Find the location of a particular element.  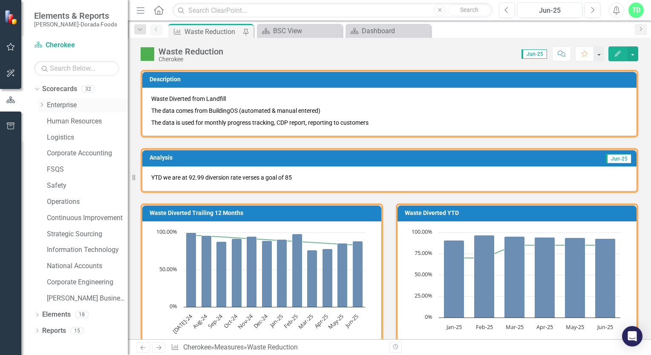

div: TD is located at coordinates (636, 10).